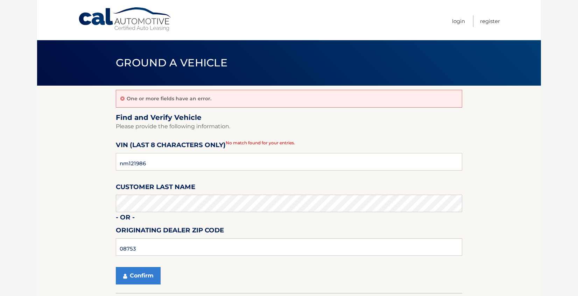  I want to click on label: Customer Last Name, so click(155, 188).